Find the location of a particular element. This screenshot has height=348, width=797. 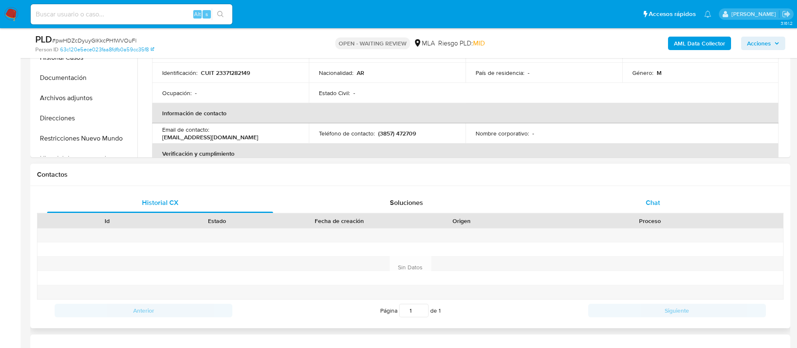

span: 3.161.2 is located at coordinates (787, 23).